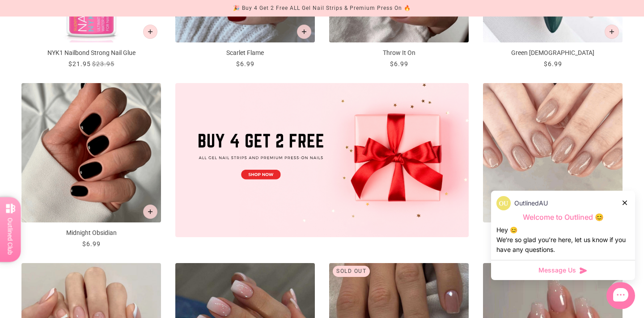  Describe the element at coordinates (245, 53) in the screenshot. I see `p: Scarlet Flame` at that location.